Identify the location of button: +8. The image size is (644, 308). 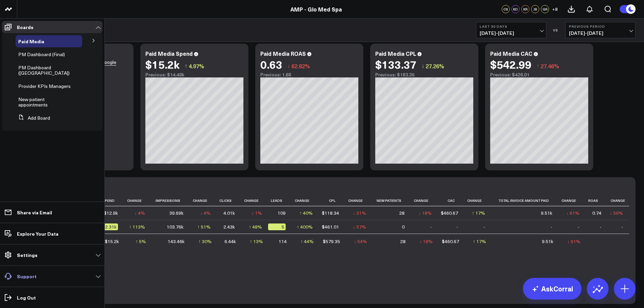
(555, 9).